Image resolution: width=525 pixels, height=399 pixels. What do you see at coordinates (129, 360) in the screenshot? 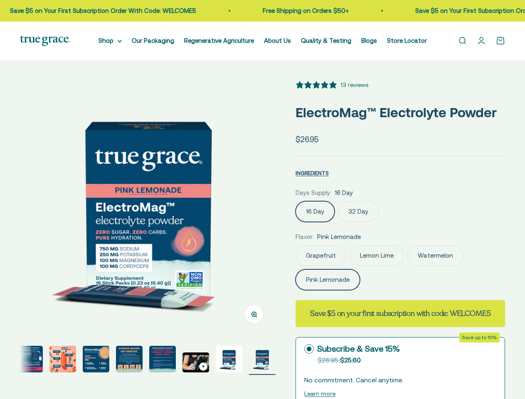
I see `button: Go to item 9` at bounding box center [129, 360].